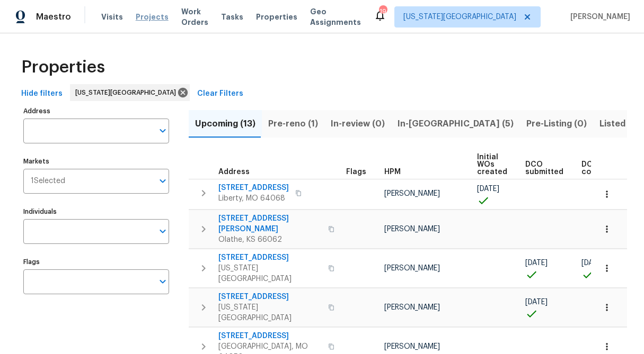 The width and height of the screenshot is (644, 354). Describe the element at coordinates (253, 198) in the screenshot. I see `span: Liberty, MO 64068` at that location.